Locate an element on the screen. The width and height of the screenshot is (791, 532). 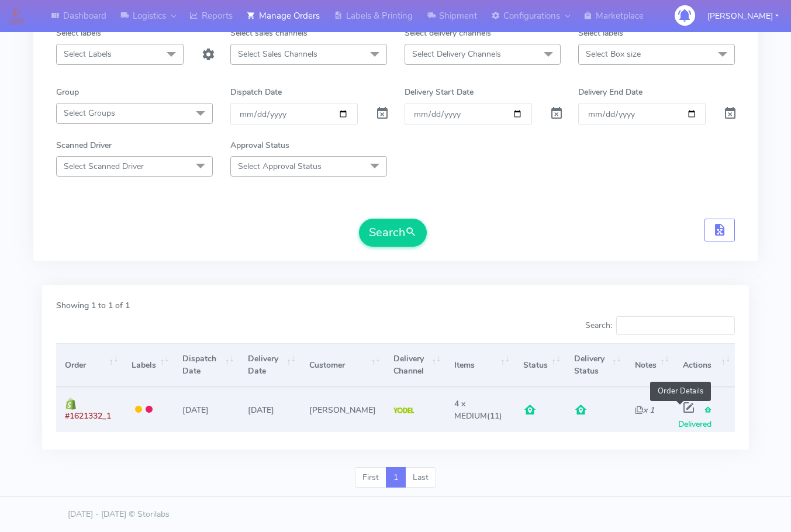
th: Notes: activate to sort column ascending is located at coordinates (650, 365).